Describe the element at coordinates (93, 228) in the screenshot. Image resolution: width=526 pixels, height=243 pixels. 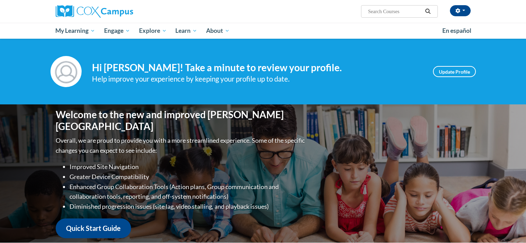
I see `a: Quick Start Guide` at that location.